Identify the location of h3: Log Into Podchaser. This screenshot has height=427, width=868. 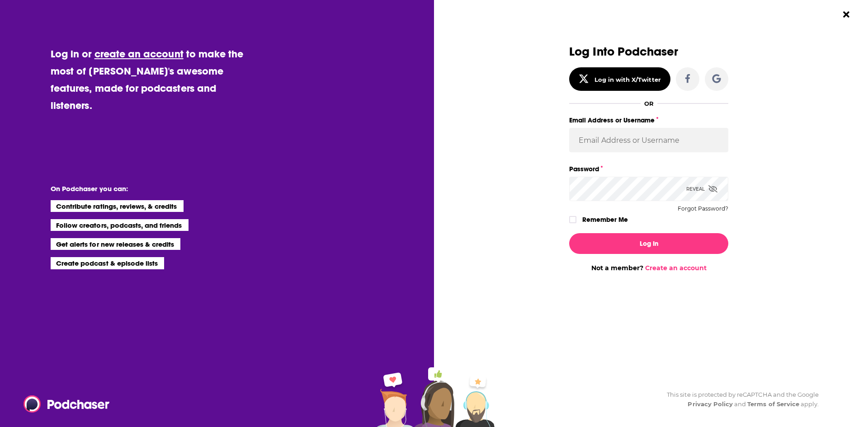
(649, 52).